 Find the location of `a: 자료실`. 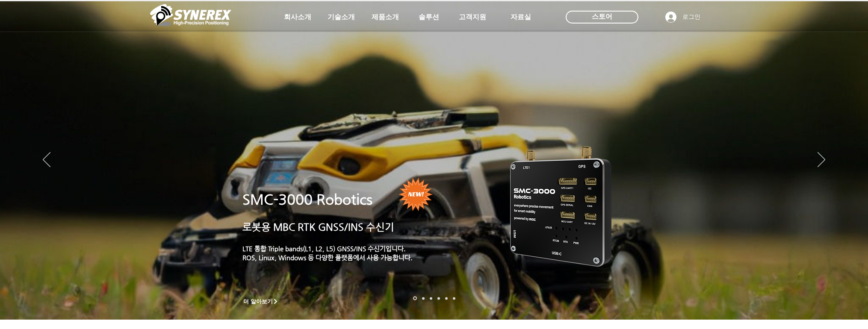

a: 자료실 is located at coordinates (521, 17).